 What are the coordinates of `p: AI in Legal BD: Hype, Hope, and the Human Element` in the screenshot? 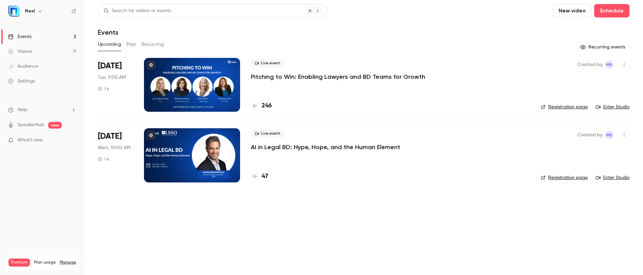 It's located at (325, 147).